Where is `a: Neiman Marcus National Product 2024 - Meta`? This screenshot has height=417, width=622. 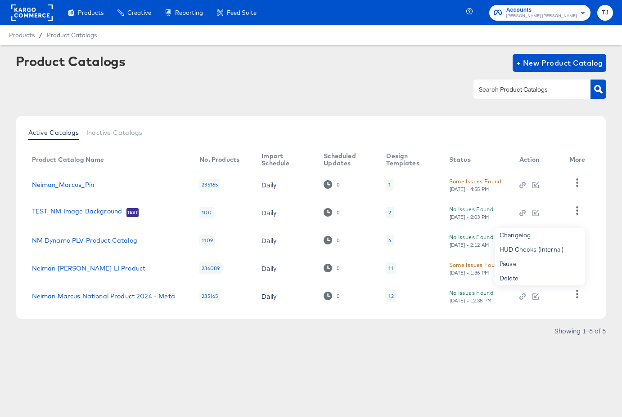
a: Neiman Marcus National Product 2024 - Meta is located at coordinates (103, 296).